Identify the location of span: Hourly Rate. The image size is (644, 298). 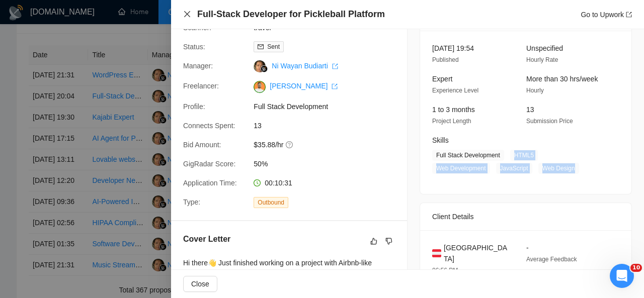
(542, 60).